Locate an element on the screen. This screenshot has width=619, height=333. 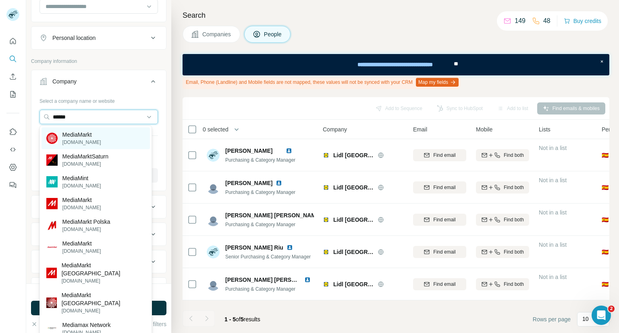
h4: Search is located at coordinates (396, 15).